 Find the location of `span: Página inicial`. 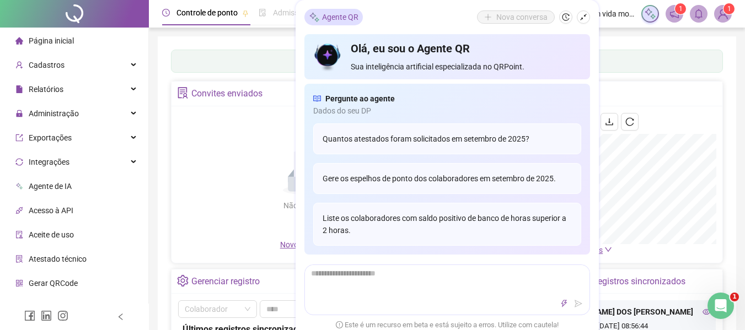

span: Página inicial is located at coordinates (51, 41).